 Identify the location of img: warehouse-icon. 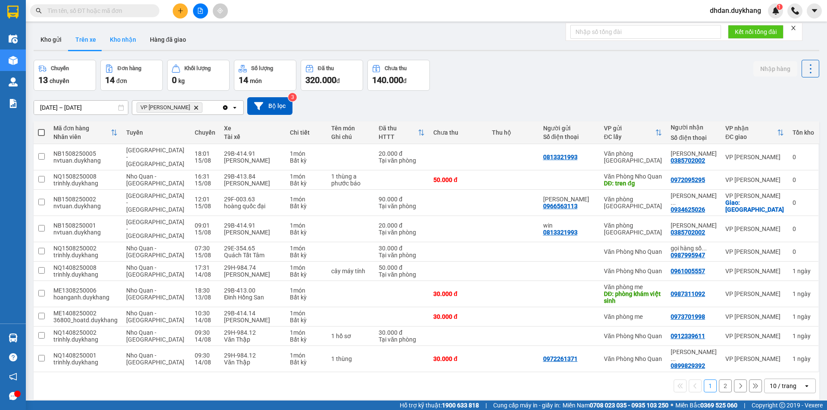
(13, 39).